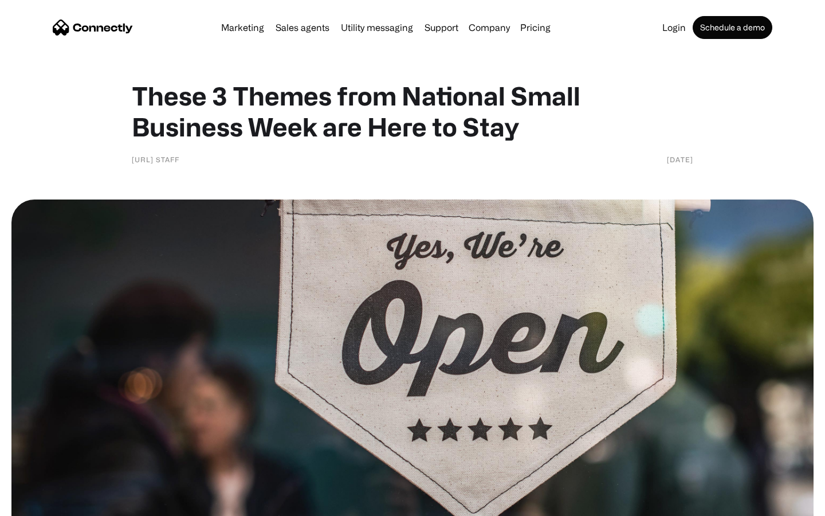 The height and width of the screenshot is (516, 825). I want to click on aside: Language selected: English, so click(40, 504).